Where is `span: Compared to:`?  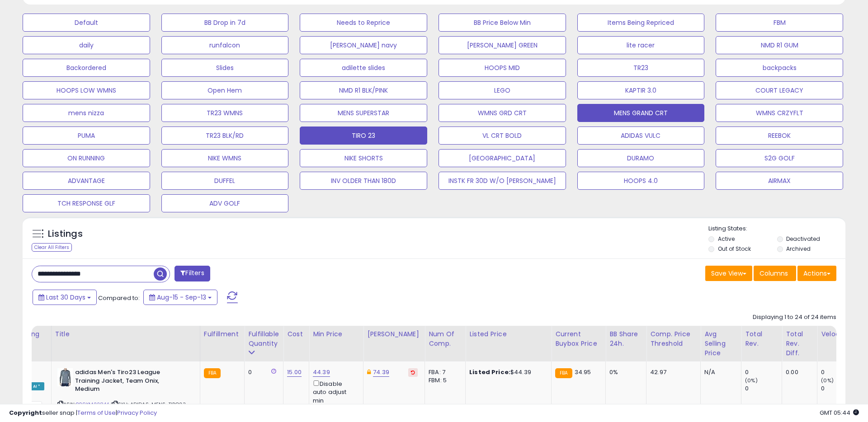 span: Compared to: is located at coordinates (119, 298).